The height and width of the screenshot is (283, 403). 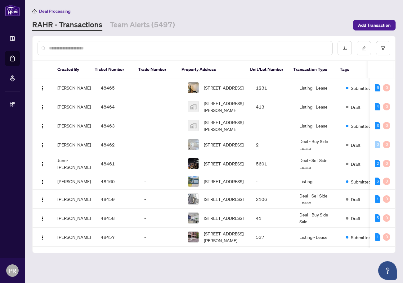 I want to click on button: Add Transaction, so click(x=374, y=25).